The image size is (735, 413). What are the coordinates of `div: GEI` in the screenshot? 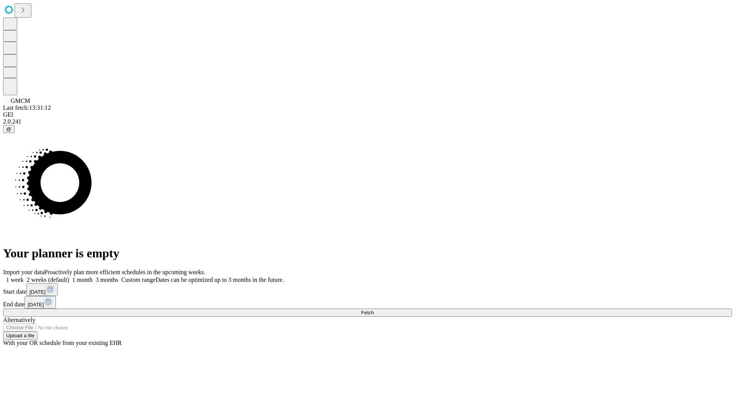 It's located at (367, 115).